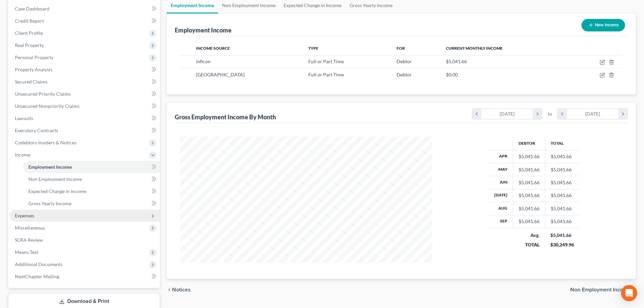  Describe the element at coordinates (29, 240) in the screenshot. I see `span: SOFA Review` at that location.